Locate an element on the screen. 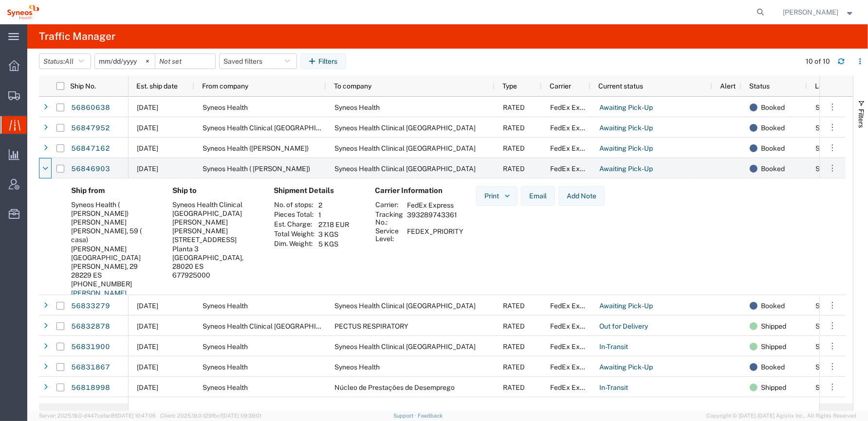 The image size is (868, 421). span: Client: 2025.19.0-129fbcf is located at coordinates (211, 416).